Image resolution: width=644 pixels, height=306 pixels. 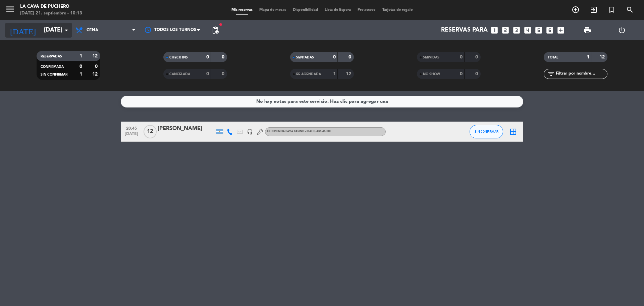 What do you see at coordinates (322, 102) in the screenshot?
I see `div: No hay notas para este servicio. Haz clic para agregar una` at bounding box center [322, 102].